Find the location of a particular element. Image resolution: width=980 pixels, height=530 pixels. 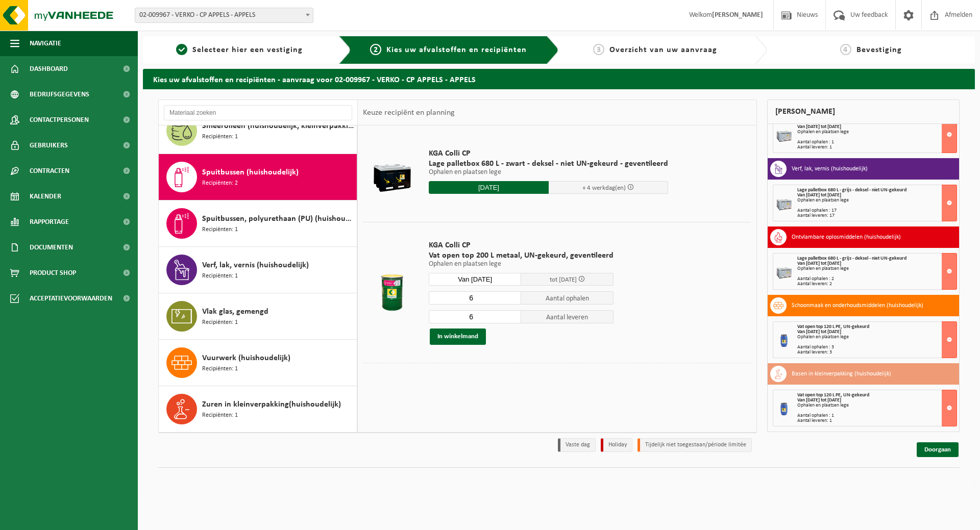

button: Smeerolieën (huishoudelijk, kleinverpakking) Recipiënten: 1 is located at coordinates (258, 131).